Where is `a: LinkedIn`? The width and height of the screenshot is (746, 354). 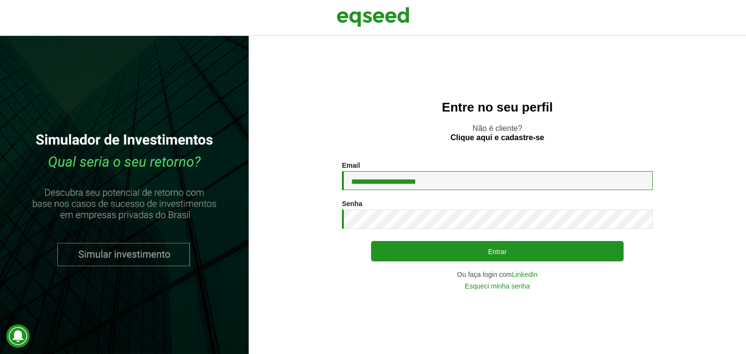 a: LinkedIn is located at coordinates (524, 275).